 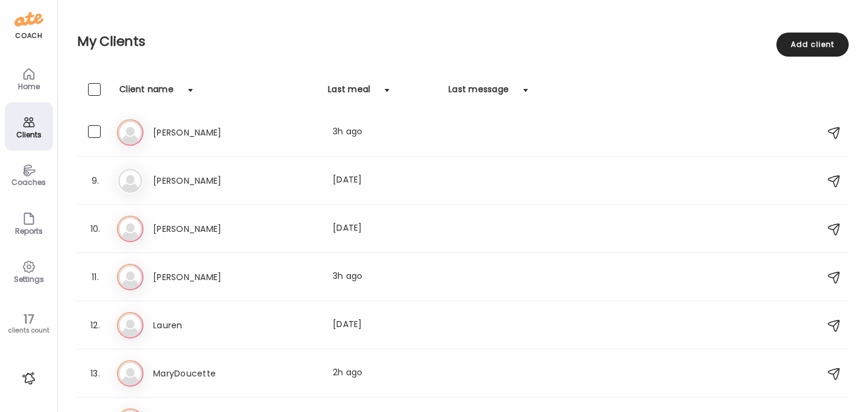 What do you see at coordinates (812, 45) in the screenshot?
I see `div: Add client` at bounding box center [812, 45].